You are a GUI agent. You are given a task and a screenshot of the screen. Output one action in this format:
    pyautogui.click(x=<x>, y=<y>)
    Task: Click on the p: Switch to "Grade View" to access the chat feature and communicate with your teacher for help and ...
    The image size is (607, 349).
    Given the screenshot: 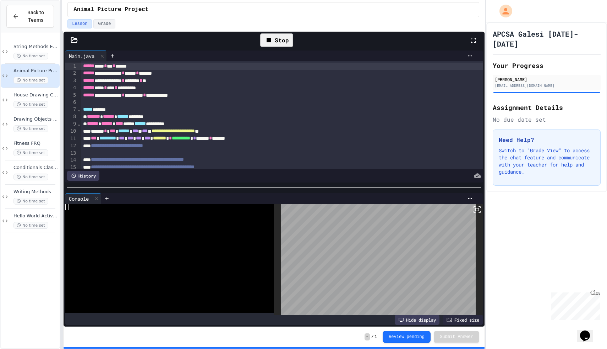 What is the action you would take?
    pyautogui.click(x=547, y=161)
    